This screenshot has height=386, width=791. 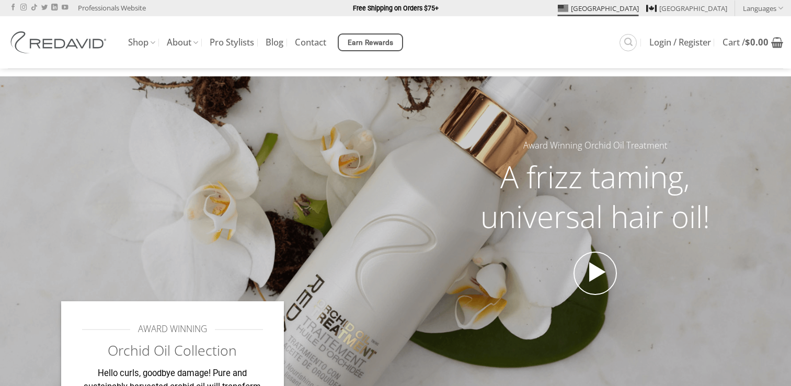 What do you see at coordinates (596, 274) in the screenshot?
I see `a: Open video in lightbox` at bounding box center [596, 274].